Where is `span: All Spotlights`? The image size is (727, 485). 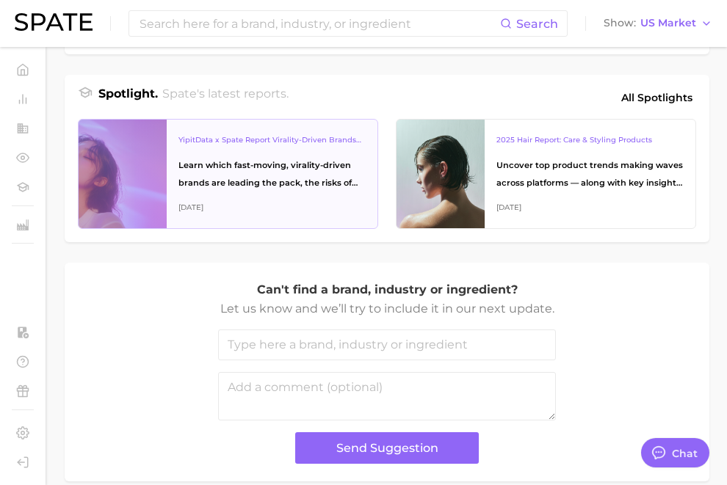
span: All Spotlights is located at coordinates (657, 98).